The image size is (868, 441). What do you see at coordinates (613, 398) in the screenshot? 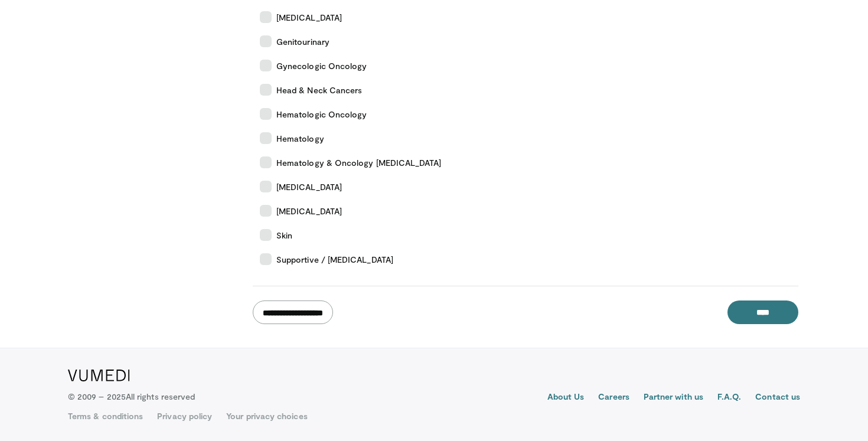
I see `a: Careers` at bounding box center [613, 398].